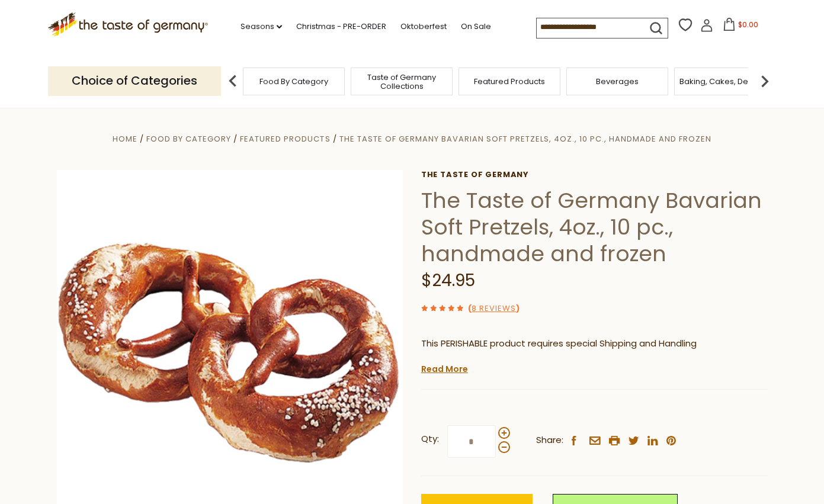 Image resolution: width=824 pixels, height=504 pixels. I want to click on span: The Taste of Germany Bavarian Soft Pretzels, 4oz., 10 pc., handmade and frozen, so click(525, 139).